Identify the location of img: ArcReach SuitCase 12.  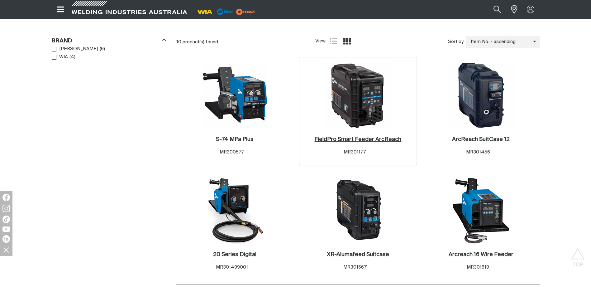
(481, 95).